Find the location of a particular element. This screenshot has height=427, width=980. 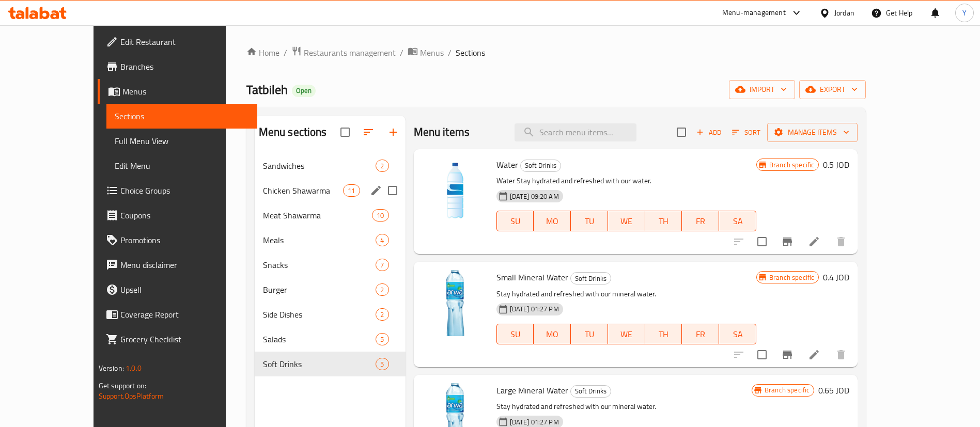

span: Tatbileh is located at coordinates (267, 89).